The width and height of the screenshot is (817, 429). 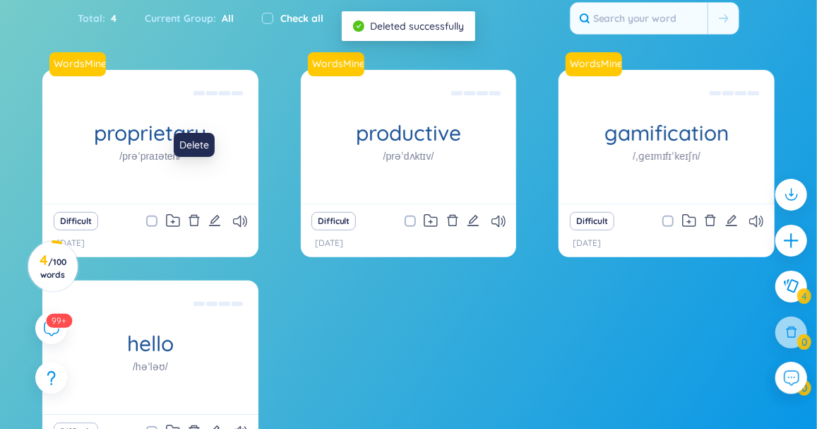 I want to click on h1: /həˈləʊ/, so click(x=150, y=367).